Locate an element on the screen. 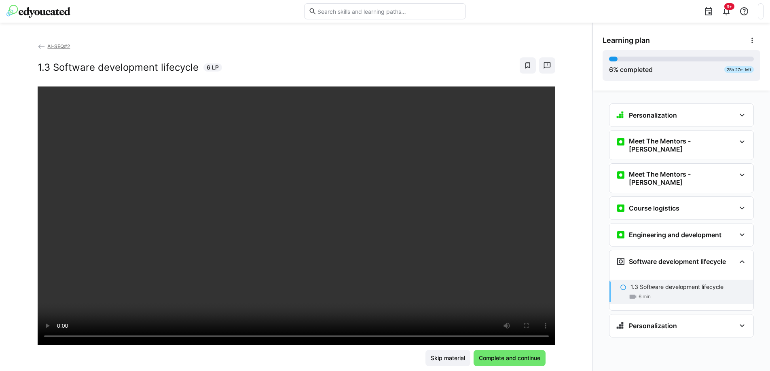 The height and width of the screenshot is (371, 770). span: Complete and continue is located at coordinates (510, 358).